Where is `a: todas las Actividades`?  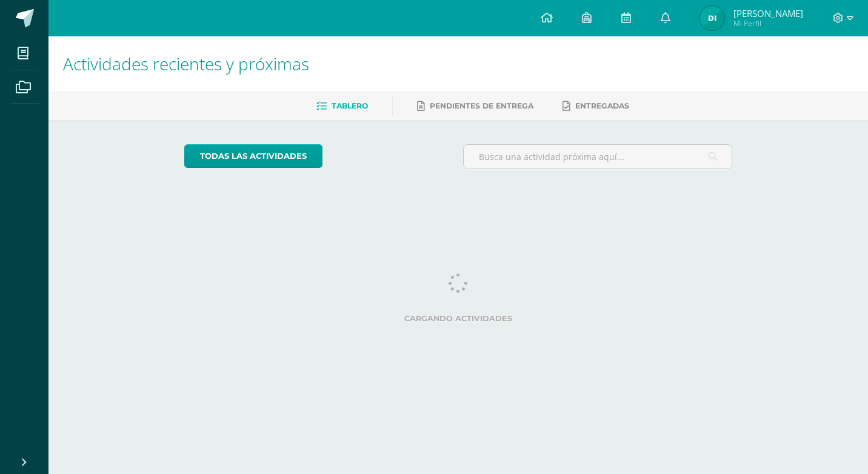
a: todas las Actividades is located at coordinates (253, 156).